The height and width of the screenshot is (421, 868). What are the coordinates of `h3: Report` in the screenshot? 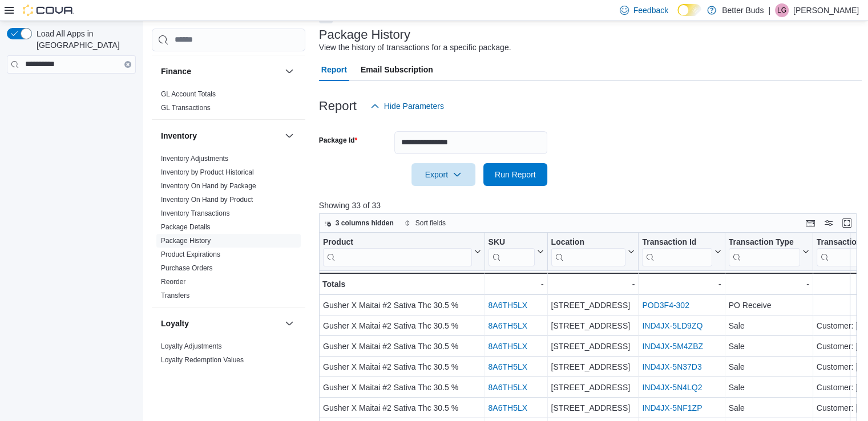 It's located at (337, 106).